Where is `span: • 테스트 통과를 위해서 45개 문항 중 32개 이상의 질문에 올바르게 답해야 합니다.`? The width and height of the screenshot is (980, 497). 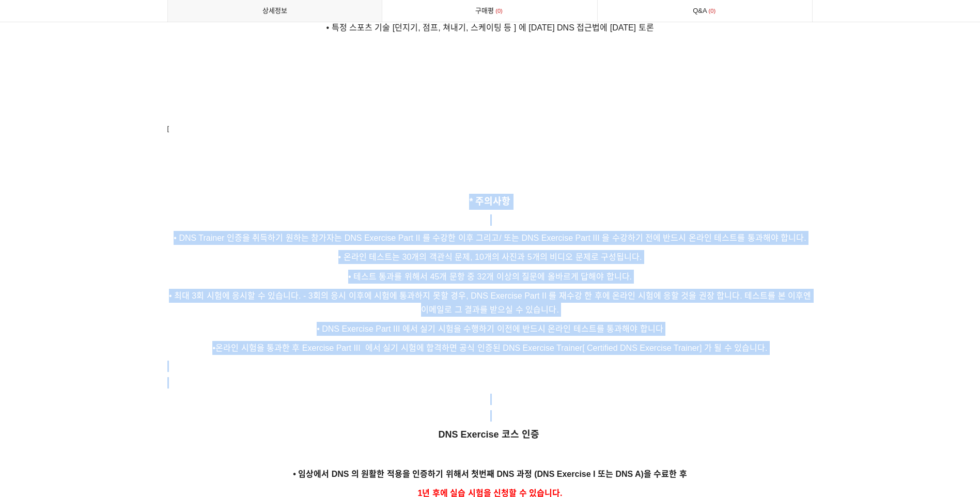
span: • 테스트 통과를 위해서 45개 문항 중 32개 이상의 질문에 올바르게 답해야 합니다. is located at coordinates (490, 277).